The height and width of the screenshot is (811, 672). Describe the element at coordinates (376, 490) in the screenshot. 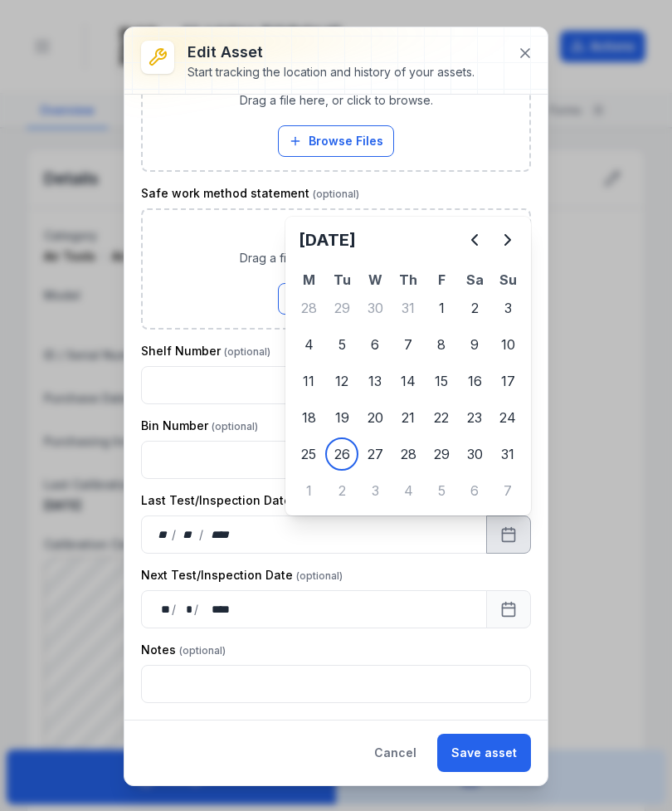

I see `div: Wednesday 3 September 2025` at that location.